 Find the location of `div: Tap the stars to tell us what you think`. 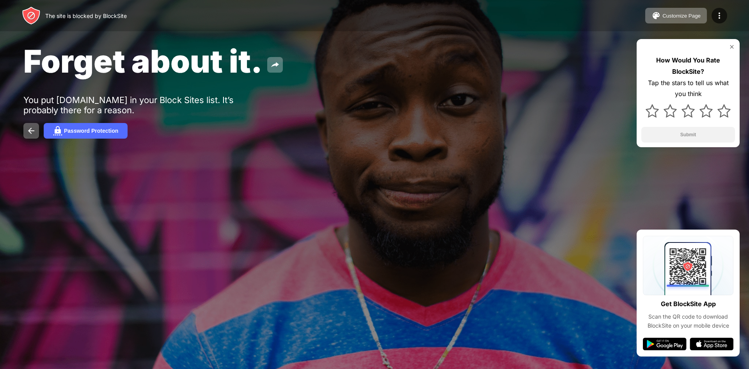

div: Tap the stars to tell us what you think is located at coordinates (688, 89).